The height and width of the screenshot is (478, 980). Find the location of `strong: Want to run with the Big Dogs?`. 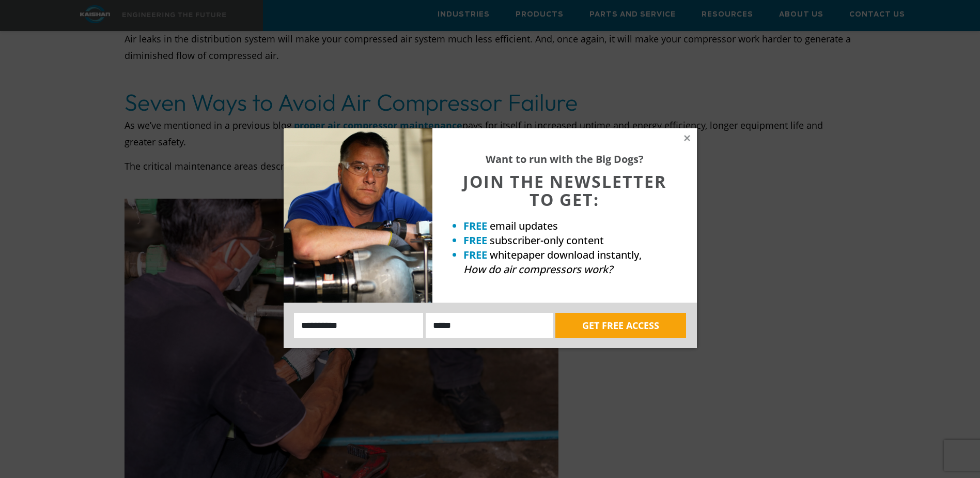

strong: Want to run with the Big Dogs? is located at coordinates (565, 158).